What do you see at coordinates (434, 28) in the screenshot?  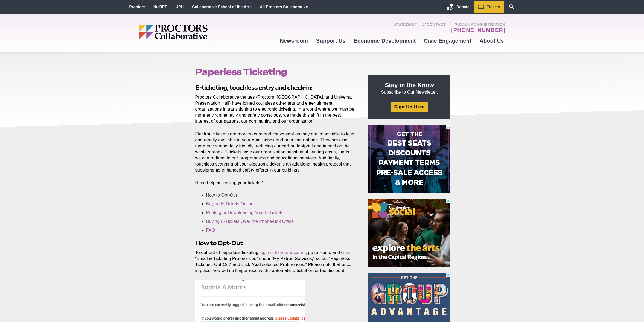 I see `a: Contact` at bounding box center [434, 28].